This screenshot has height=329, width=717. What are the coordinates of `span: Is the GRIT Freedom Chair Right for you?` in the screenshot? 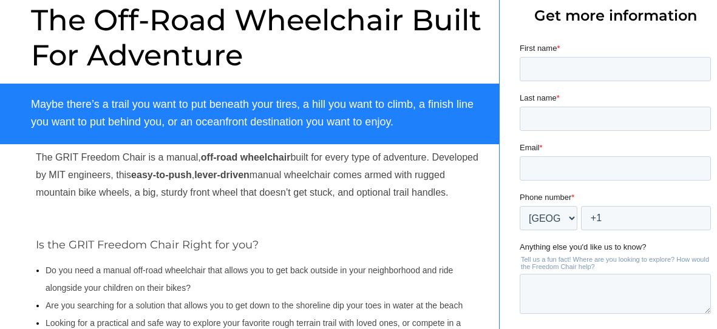 It's located at (147, 245).